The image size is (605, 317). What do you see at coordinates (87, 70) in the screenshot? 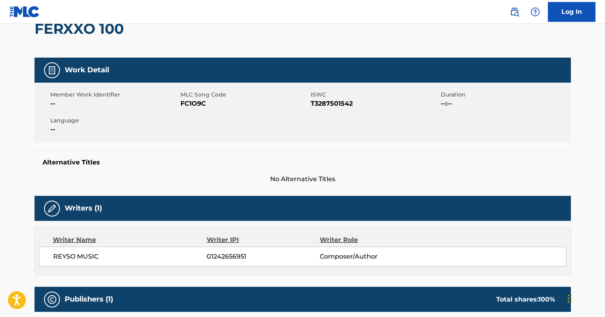
I see `h5: Work Detail` at bounding box center [87, 70].